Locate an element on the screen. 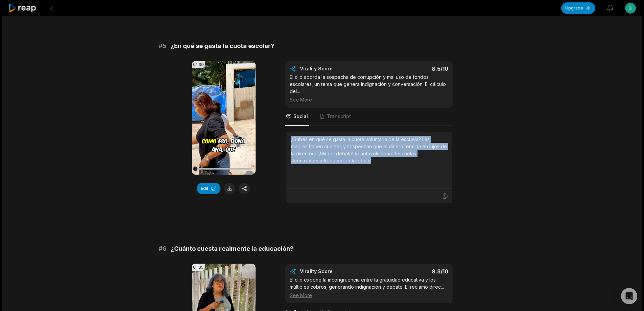  div: El clip aborda la sospecha de corrupción y mal uso de fondos escolares, un tema que genera indign... is located at coordinates (369, 88).